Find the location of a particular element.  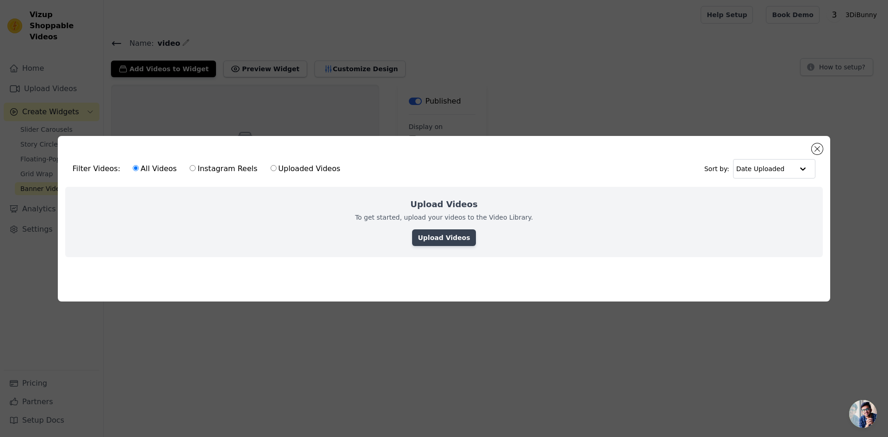

div: Filter Videos: is located at coordinates (209, 169).